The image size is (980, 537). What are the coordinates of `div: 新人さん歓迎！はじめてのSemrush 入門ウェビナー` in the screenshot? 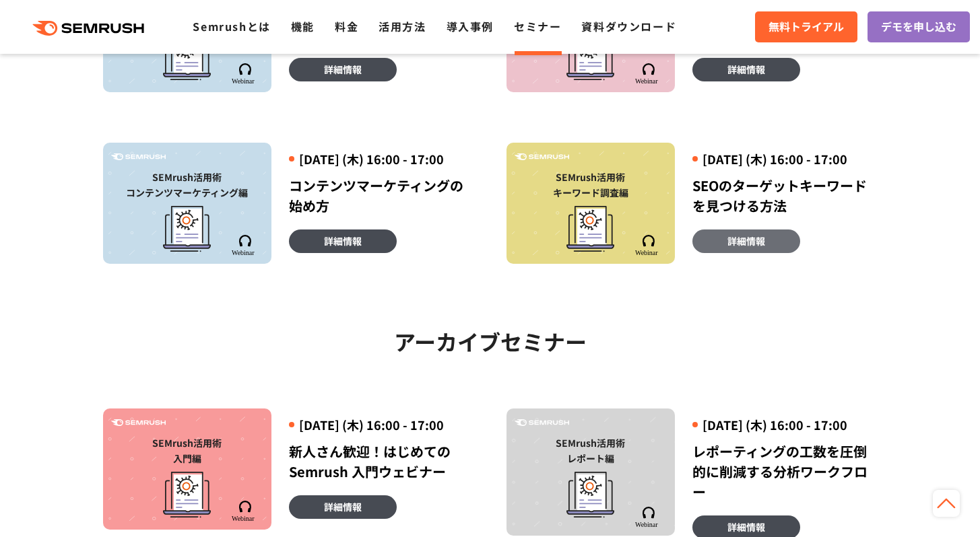 It's located at (381, 462).